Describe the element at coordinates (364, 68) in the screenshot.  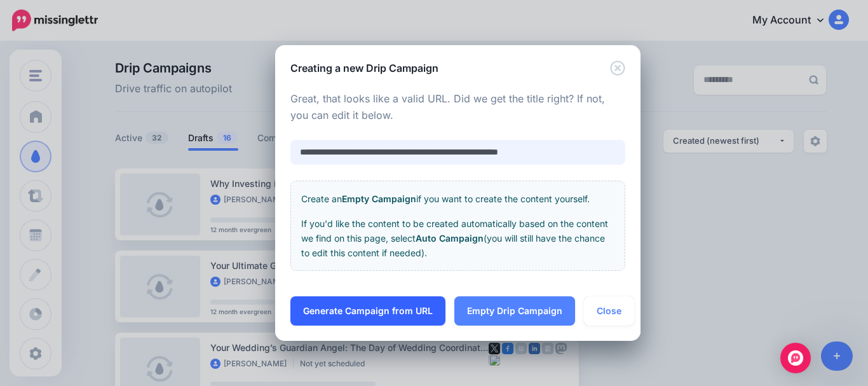
I see `h5: Creating a new Drip Campaign` at that location.